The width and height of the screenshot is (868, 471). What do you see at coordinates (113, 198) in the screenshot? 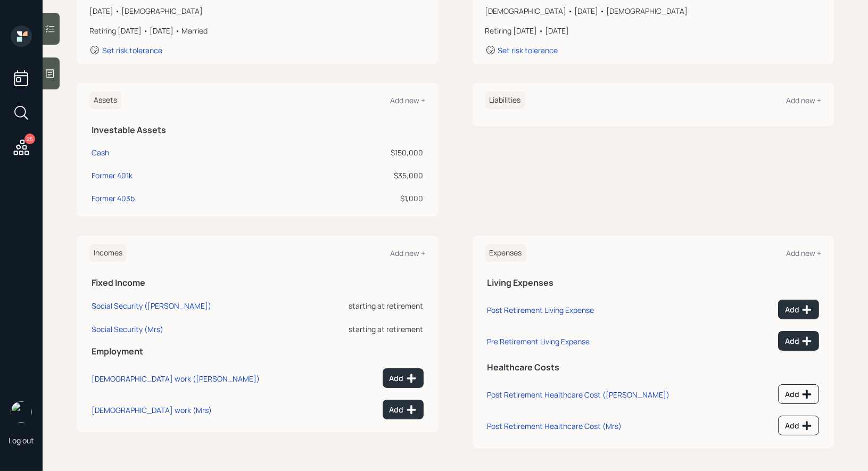
I see `div: Former 403b` at bounding box center [113, 198].